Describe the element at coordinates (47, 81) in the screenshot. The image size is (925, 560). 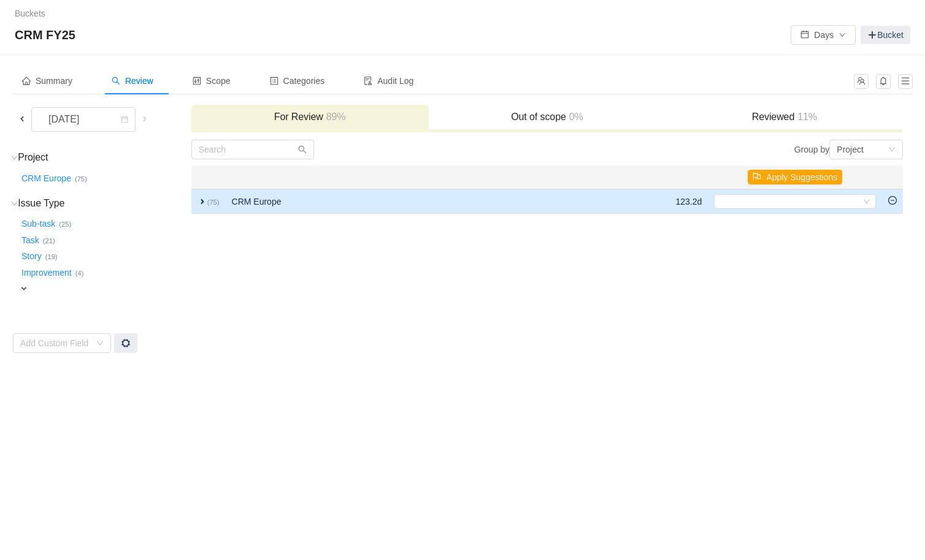
I see `span: Summary` at that location.